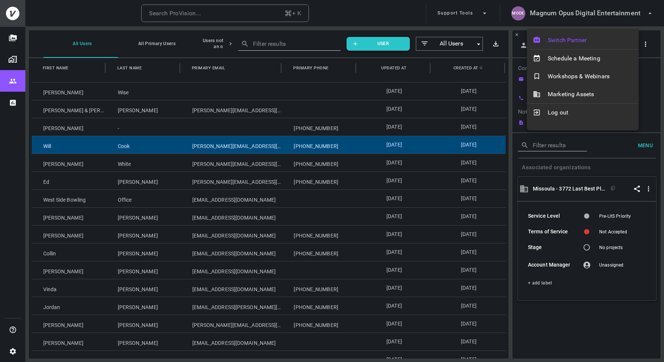 The width and height of the screenshot is (664, 362). I want to click on span: Schedule a Meeting, so click(590, 58).